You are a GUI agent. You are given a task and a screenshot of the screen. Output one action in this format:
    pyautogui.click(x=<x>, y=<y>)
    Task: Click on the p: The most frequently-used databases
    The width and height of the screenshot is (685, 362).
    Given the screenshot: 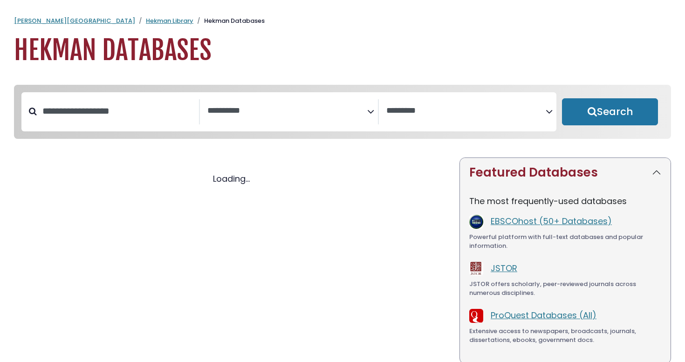 What is the action you would take?
    pyautogui.click(x=565, y=201)
    